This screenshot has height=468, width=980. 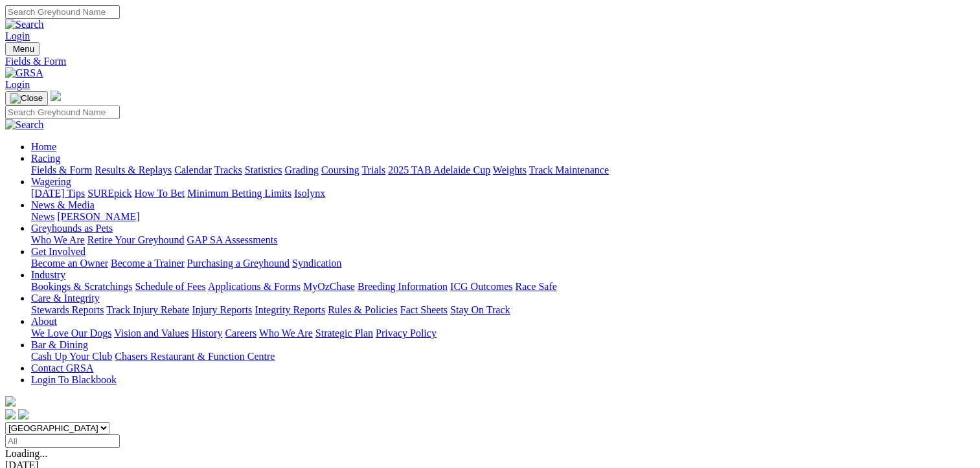 I want to click on a: Calendar, so click(x=193, y=170).